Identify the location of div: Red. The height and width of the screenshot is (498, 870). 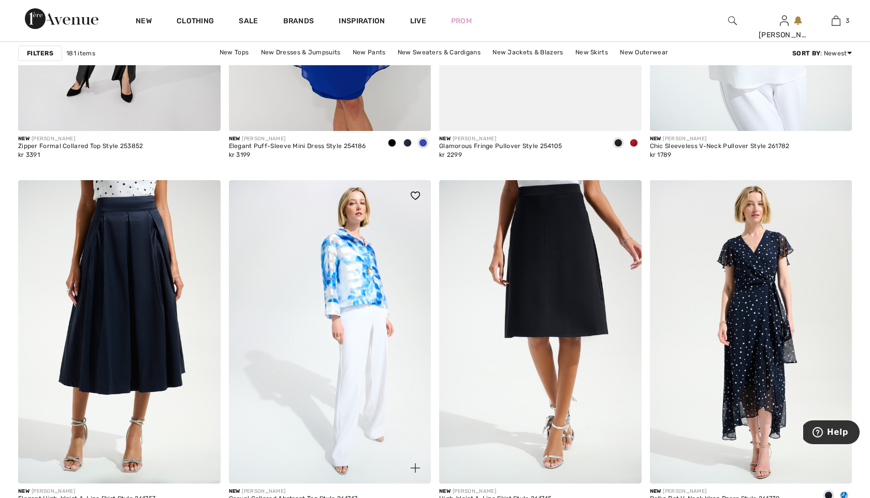
(634, 143).